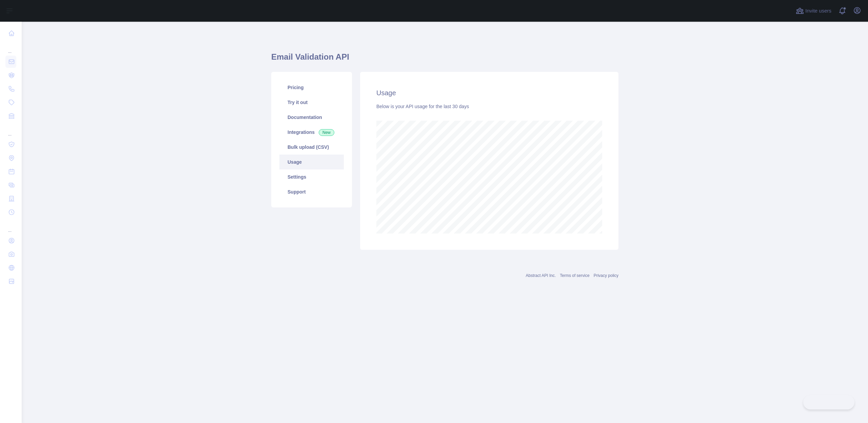 The image size is (868, 423). Describe the element at coordinates (813, 11) in the screenshot. I see `button: Invite users` at that location.